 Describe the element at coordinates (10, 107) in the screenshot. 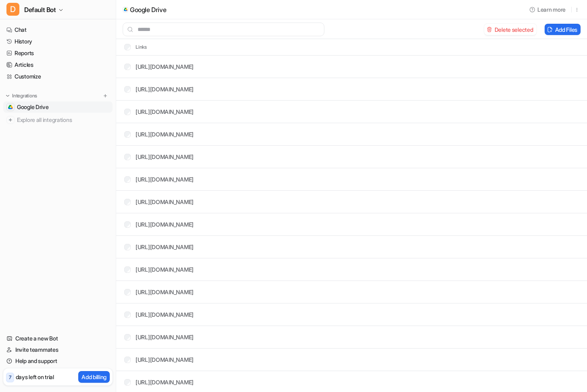

I see `img: Google Drive` at that location.